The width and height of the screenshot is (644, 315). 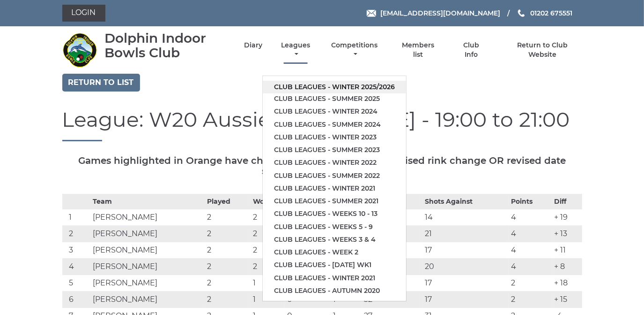 I want to click on a: Club leagues - Winter 2025/2026, so click(x=334, y=87).